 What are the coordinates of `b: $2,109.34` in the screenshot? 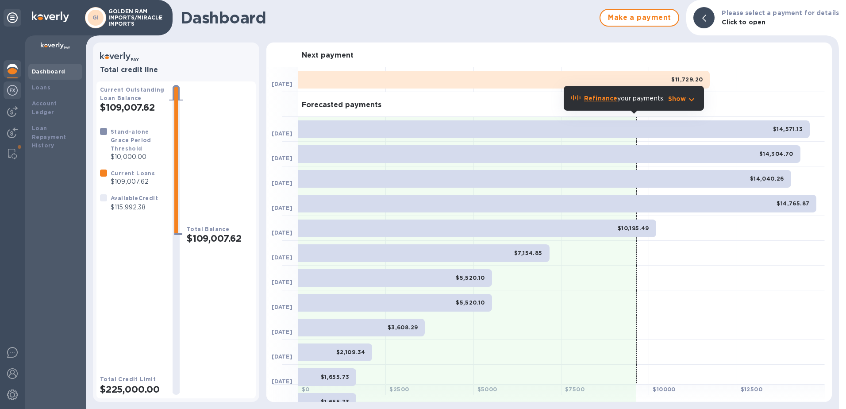 It's located at (351, 352).